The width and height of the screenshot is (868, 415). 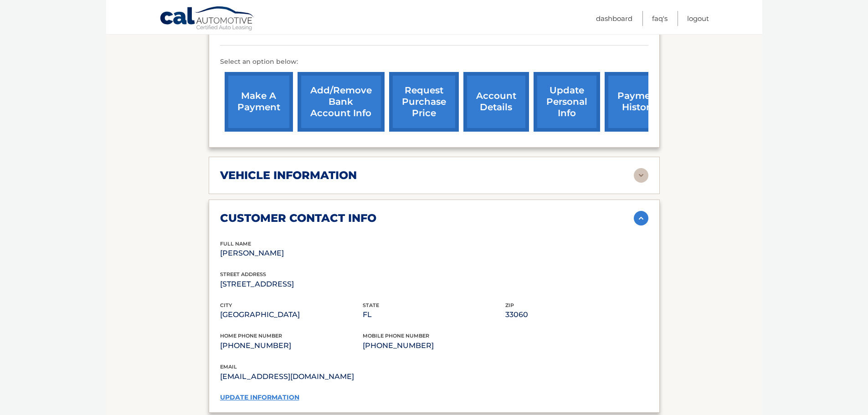 What do you see at coordinates (641, 175) in the screenshot?
I see `img: accordion-rest.svg` at bounding box center [641, 175].